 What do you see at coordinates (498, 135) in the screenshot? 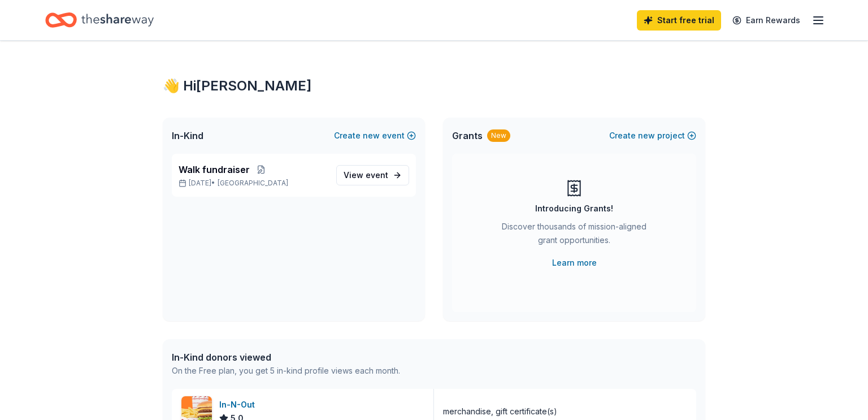
I see `div: New` at bounding box center [498, 135].